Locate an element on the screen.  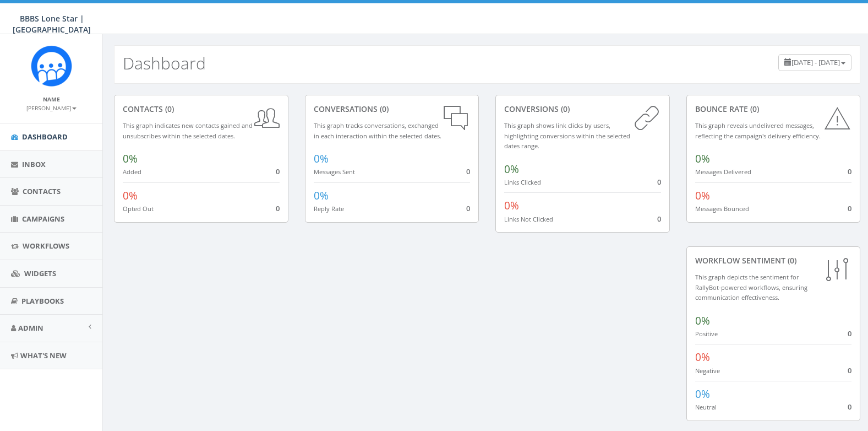
div: contacts is located at coordinates (201, 109).